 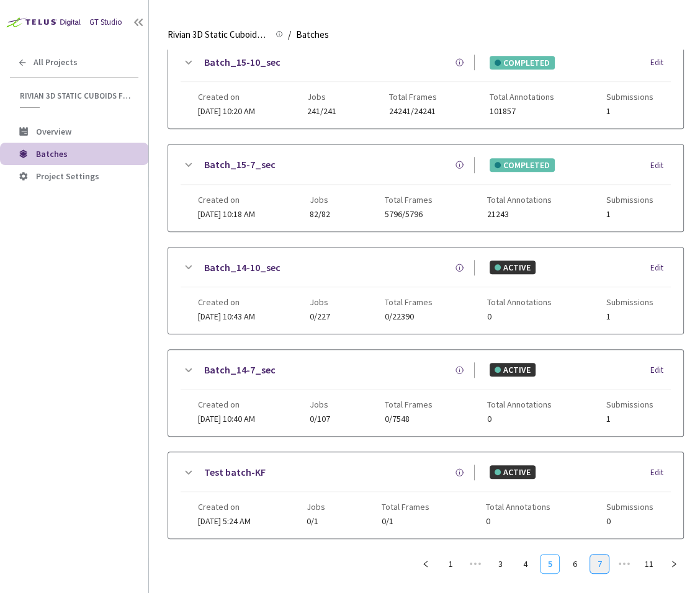 What do you see at coordinates (320, 419) in the screenshot?
I see `span: 0/107` at bounding box center [320, 419].